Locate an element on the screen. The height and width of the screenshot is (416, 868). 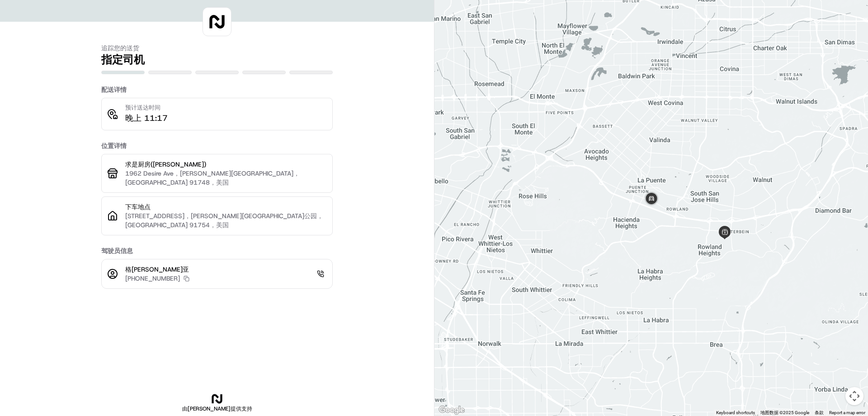
font: 预计送达时间 is located at coordinates (143, 108).